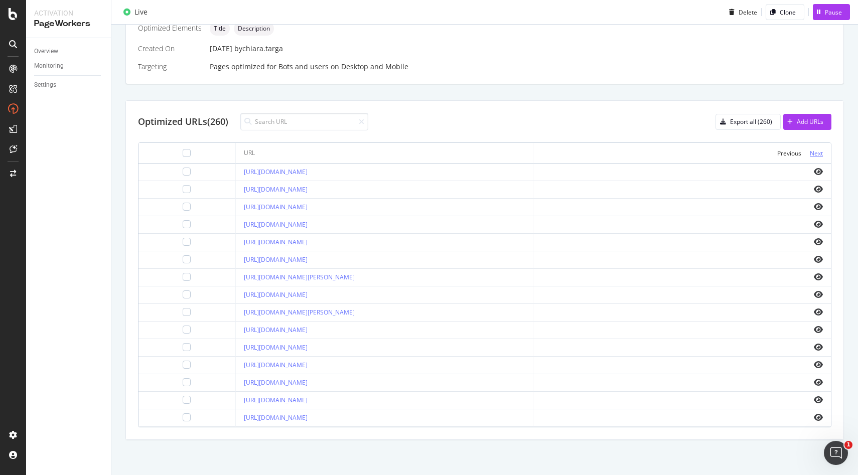  Describe the element at coordinates (375, 67) in the screenshot. I see `div: Desktop and Mobile` at that location.